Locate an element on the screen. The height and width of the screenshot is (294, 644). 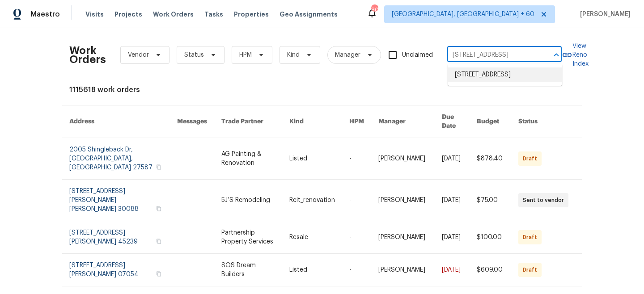
td: Partnership Property Services is located at coordinates (248, 238).